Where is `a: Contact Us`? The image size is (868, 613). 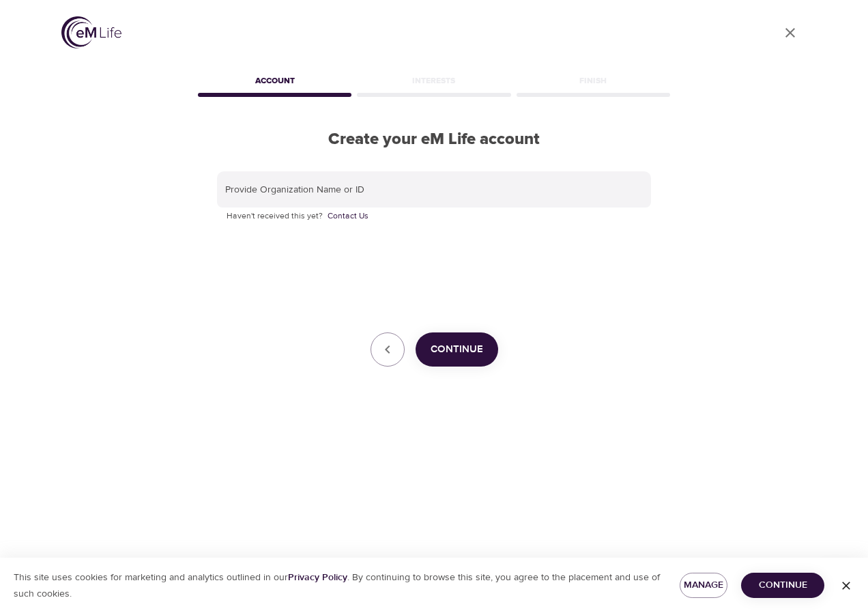 a: Contact Us is located at coordinates (348, 217).